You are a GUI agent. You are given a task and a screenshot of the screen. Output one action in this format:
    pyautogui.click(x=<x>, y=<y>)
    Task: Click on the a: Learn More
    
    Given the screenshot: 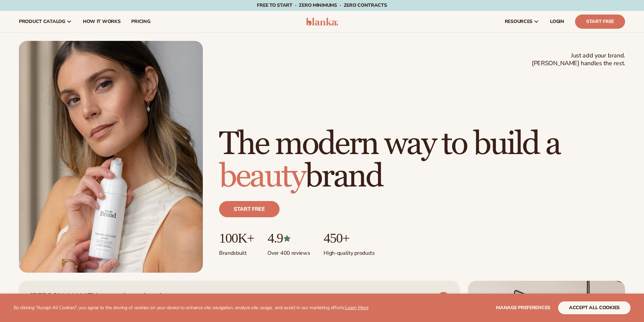 What is the action you would take?
    pyautogui.click(x=356, y=307)
    